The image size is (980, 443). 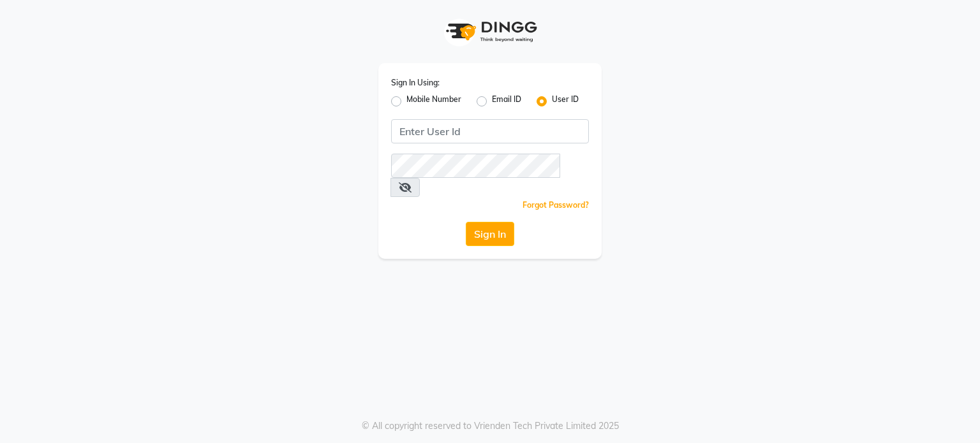 I want to click on a: Forgot Password?, so click(x=556, y=205).